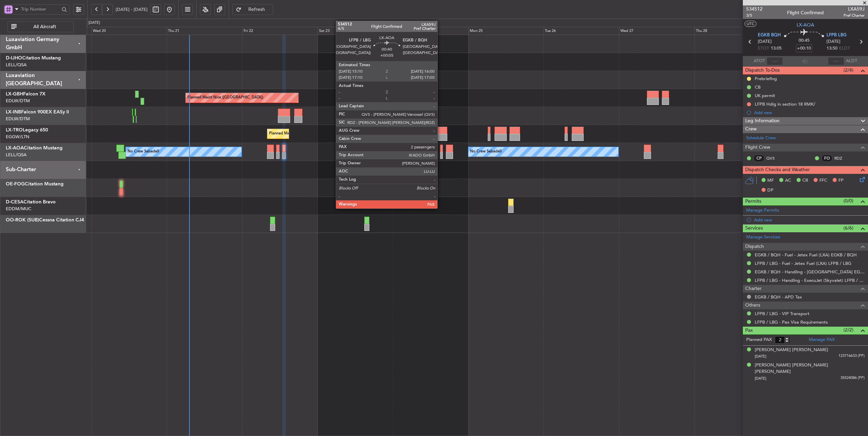 The width and height of the screenshot is (868, 436). I want to click on div: Prebriefing, so click(766, 78).